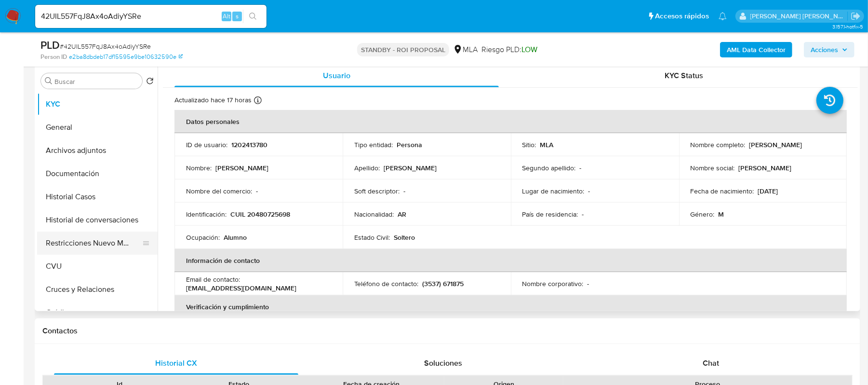 The image size is (868, 385). I want to click on span: Historial CX, so click(176, 362).